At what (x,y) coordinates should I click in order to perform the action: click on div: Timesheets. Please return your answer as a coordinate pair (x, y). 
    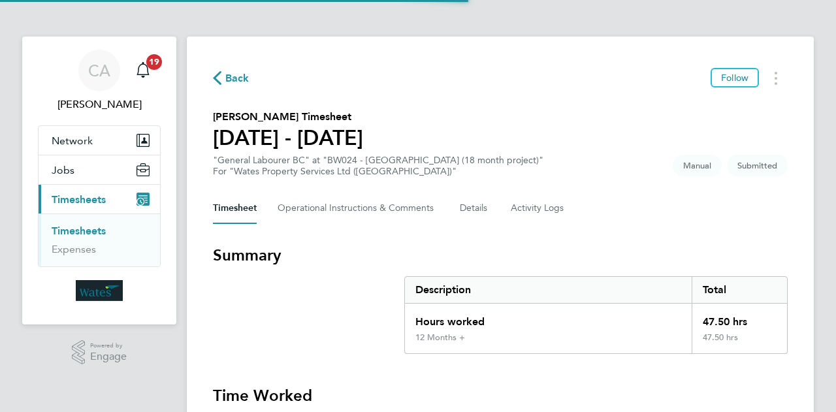
    Looking at the image, I should click on (99, 240).